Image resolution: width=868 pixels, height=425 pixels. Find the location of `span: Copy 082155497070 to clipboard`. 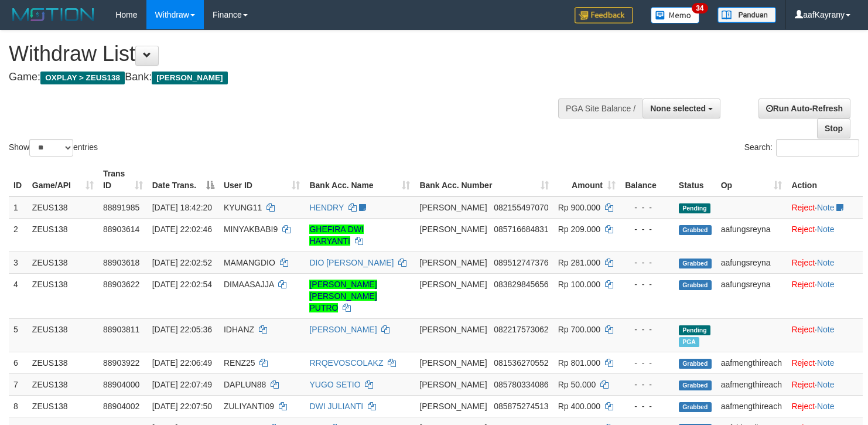

span: Copy 082155497070 to clipboard is located at coordinates (520, 207).